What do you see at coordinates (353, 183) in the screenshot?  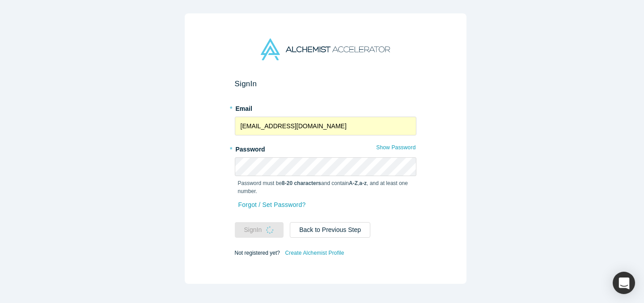 I see `strong: A-Z` at bounding box center [353, 183].